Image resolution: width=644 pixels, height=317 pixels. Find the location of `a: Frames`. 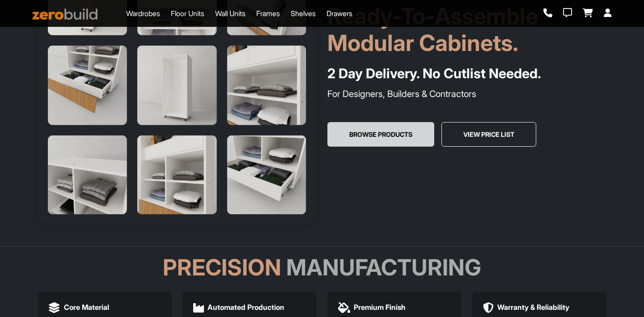

a: Frames is located at coordinates (268, 14).